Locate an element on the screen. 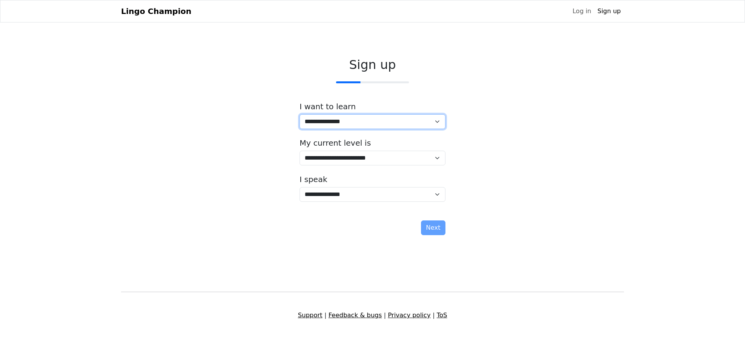 Image resolution: width=745 pixels, height=356 pixels. a: Lingo Champion is located at coordinates (156, 11).